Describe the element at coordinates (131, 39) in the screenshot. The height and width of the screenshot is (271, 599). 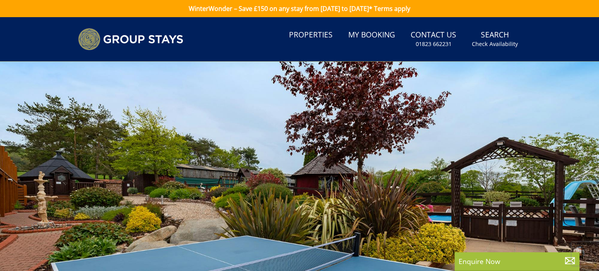
I see `img: Group Stays` at that location.